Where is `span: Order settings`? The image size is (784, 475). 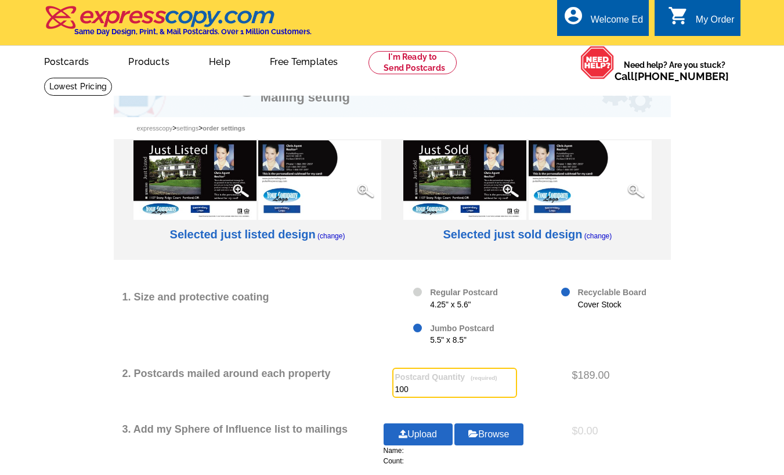
span: Order settings is located at coordinates (223, 128).